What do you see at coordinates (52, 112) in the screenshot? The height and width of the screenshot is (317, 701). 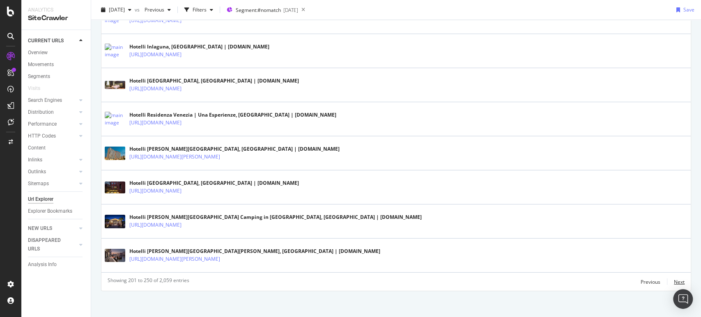 I see `a: Distribution` at bounding box center [52, 112].